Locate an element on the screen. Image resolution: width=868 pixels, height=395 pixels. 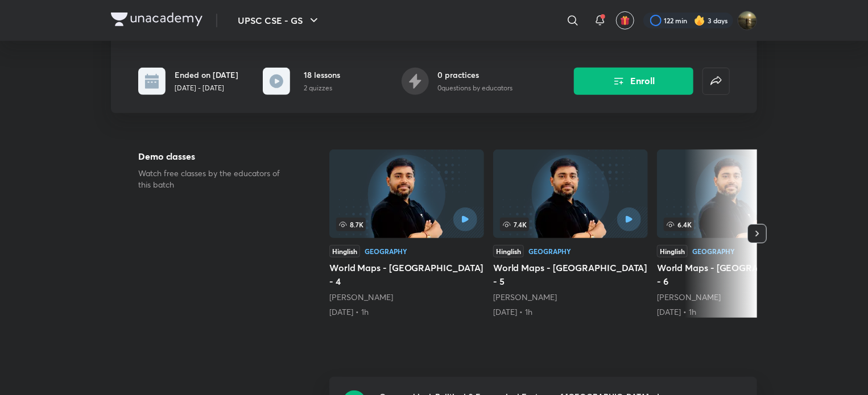
button: avatar is located at coordinates (625, 20).